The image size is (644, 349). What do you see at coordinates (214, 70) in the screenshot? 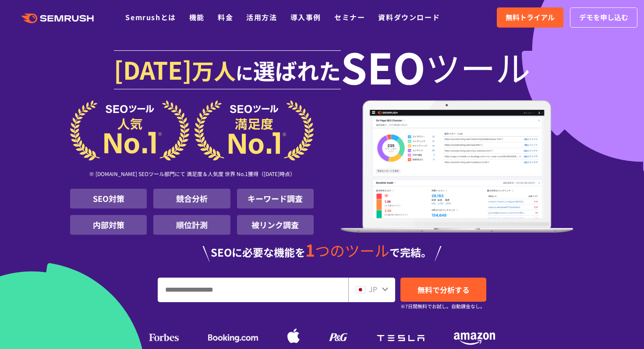
I see `span: 万人` at bounding box center [214, 70].